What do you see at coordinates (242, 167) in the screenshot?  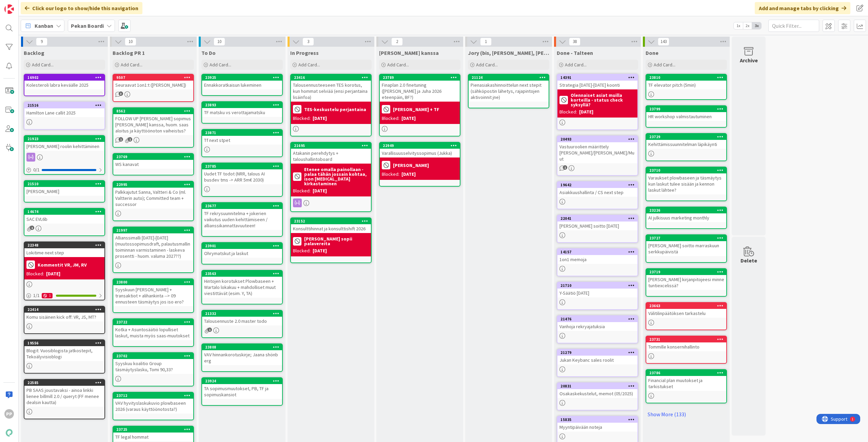 I see `div: 23785` at bounding box center [242, 167].